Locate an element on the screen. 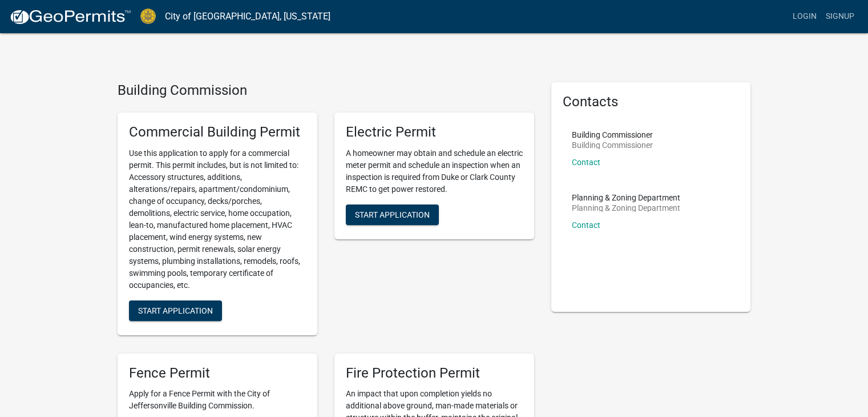 This screenshot has height=417, width=868. h5: Electric Permit is located at coordinates (435, 132).